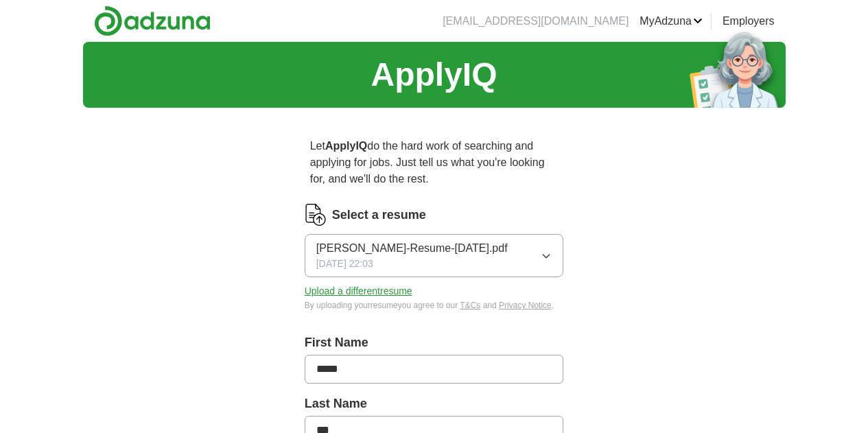 The width and height of the screenshot is (868, 433). I want to click on label: Select a resume, so click(379, 214).